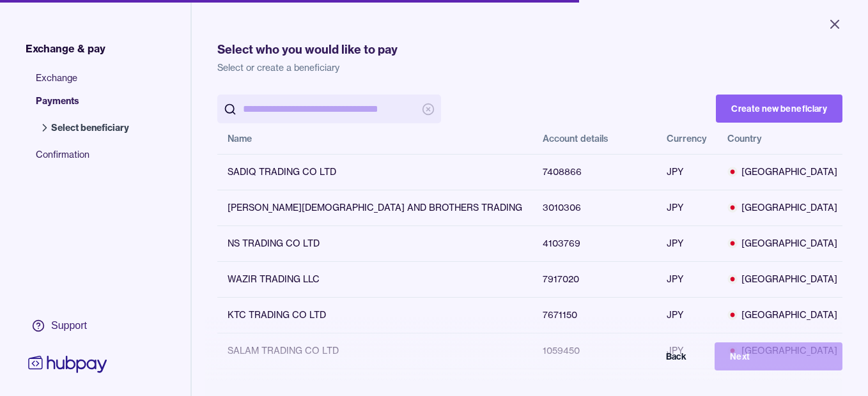 Image resolution: width=868 pixels, height=396 pixels. I want to click on div: Support, so click(69, 326).